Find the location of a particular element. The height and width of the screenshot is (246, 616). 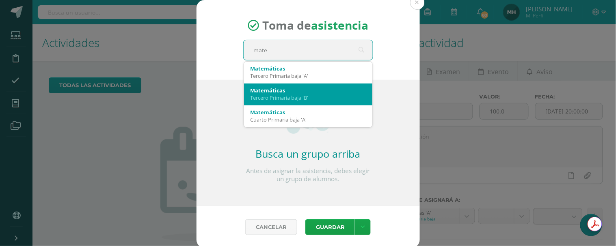

button: Guardar is located at coordinates (330, 227).